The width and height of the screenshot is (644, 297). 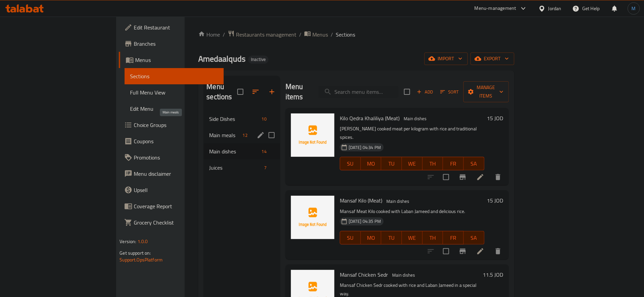 I want to click on div: Main meals12edit, so click(x=241, y=135).